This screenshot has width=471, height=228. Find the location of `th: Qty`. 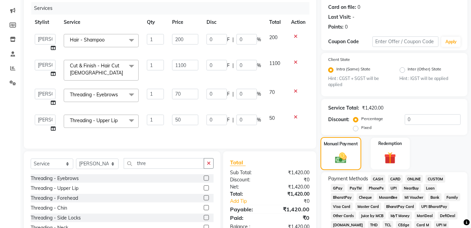

th: Qty is located at coordinates (155, 22).